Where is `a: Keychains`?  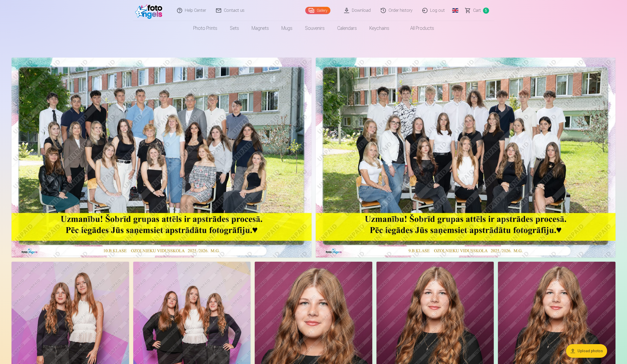
a: Keychains is located at coordinates (380, 28).